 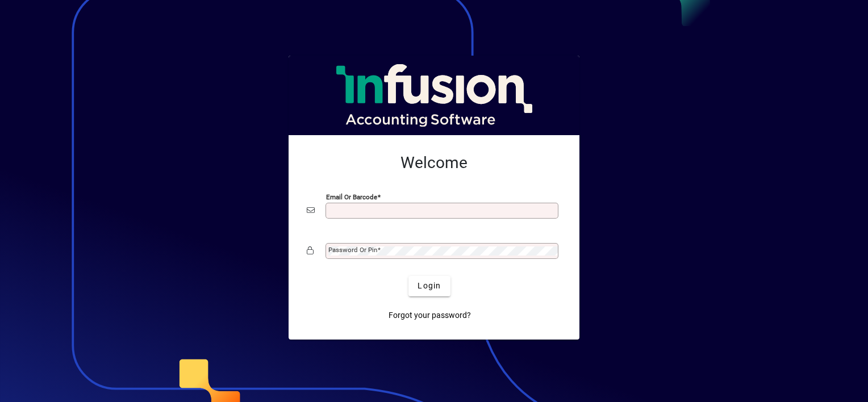 What do you see at coordinates (430, 316) in the screenshot?
I see `span: Forgot your password?` at bounding box center [430, 316].